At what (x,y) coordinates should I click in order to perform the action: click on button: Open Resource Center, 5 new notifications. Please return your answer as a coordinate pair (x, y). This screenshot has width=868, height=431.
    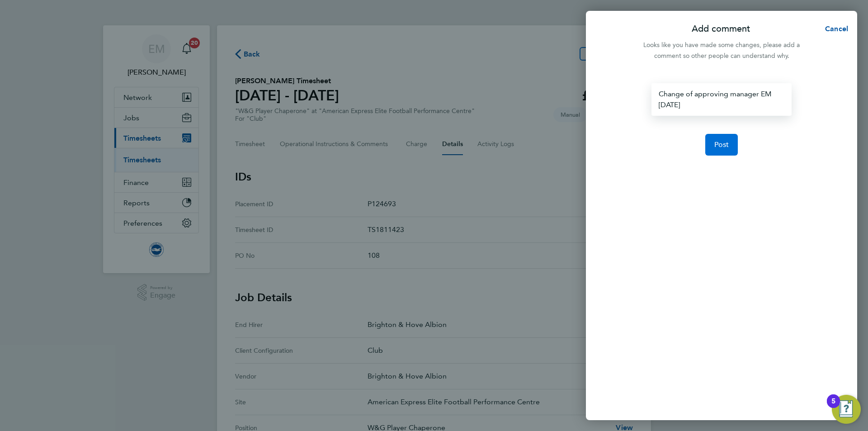
    Looking at the image, I should click on (846, 409).